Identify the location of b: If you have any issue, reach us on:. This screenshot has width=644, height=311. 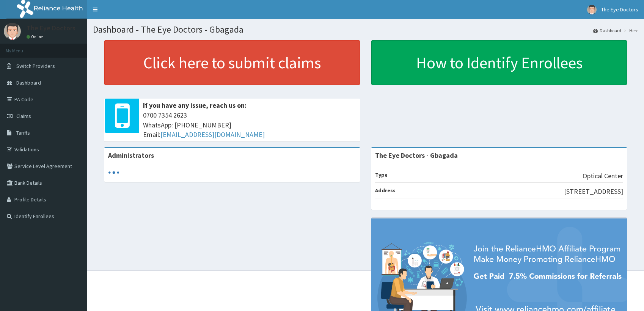
(195, 105).